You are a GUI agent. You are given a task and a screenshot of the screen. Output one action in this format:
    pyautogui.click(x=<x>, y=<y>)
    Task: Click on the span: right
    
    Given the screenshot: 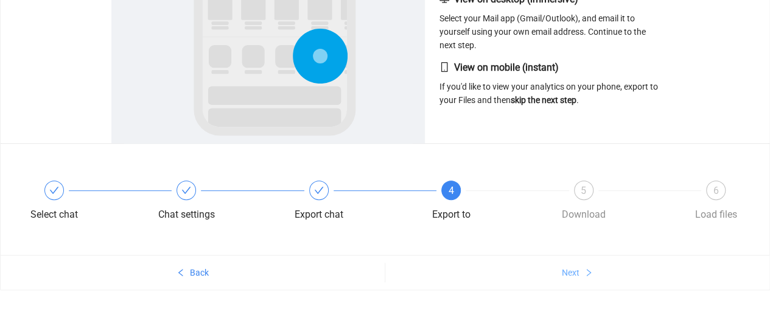 What is the action you would take?
    pyautogui.click(x=589, y=273)
    